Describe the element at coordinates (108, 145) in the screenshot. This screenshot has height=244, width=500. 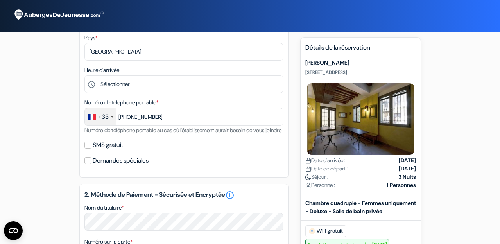
I see `label: SMS gratuit` at that location.